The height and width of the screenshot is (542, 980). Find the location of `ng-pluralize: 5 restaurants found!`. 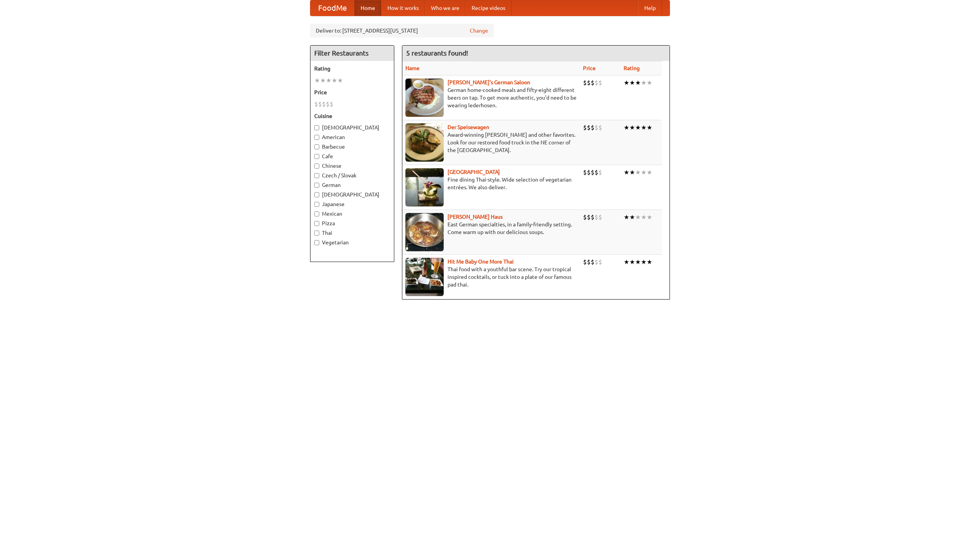

ng-pluralize: 5 restaurants found! is located at coordinates (437, 53).